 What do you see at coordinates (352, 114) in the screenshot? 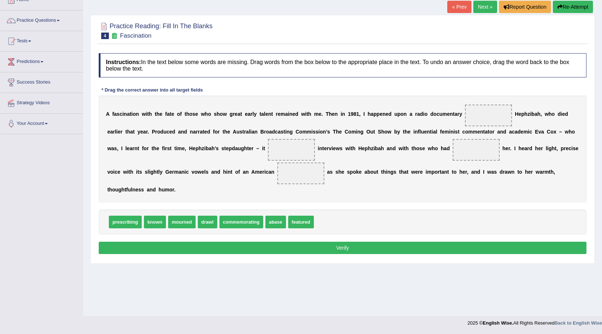
I see `b: 9` at bounding box center [352, 114].